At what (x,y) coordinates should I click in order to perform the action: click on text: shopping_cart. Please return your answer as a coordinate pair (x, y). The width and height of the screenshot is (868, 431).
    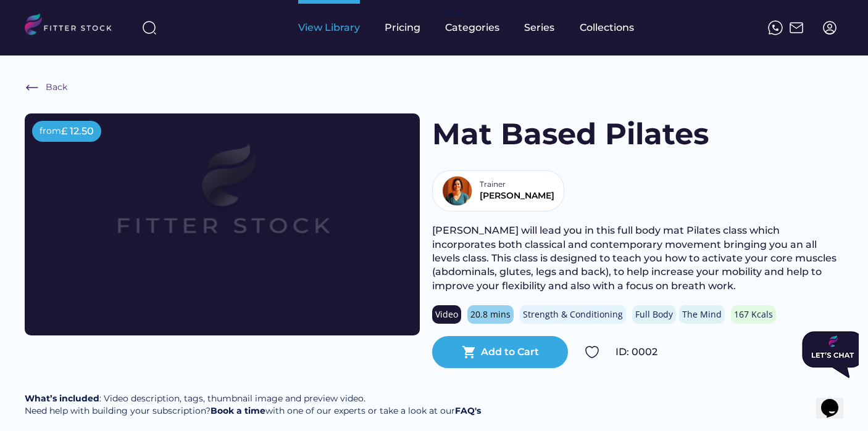
    Looking at the image, I should click on (469, 353).